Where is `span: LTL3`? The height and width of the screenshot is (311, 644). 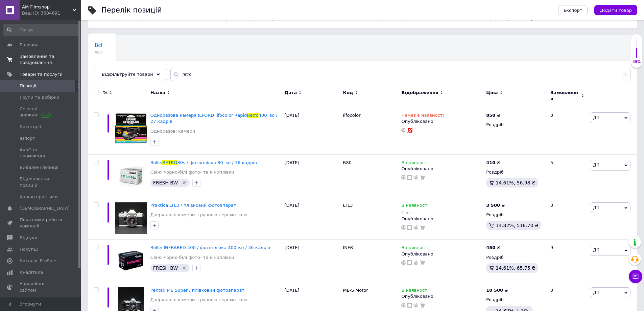 span: LTL3 is located at coordinates (348, 205).